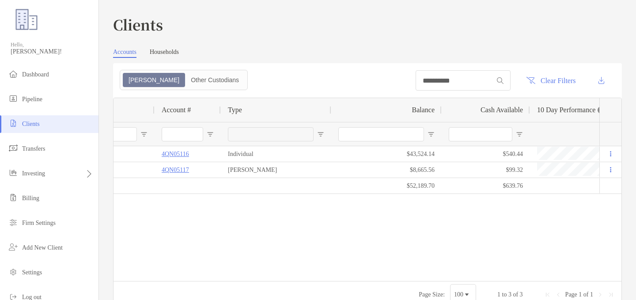  What do you see at coordinates (480, 134) in the screenshot?
I see `input: Cash Available Filter Input` at bounding box center [480, 134].